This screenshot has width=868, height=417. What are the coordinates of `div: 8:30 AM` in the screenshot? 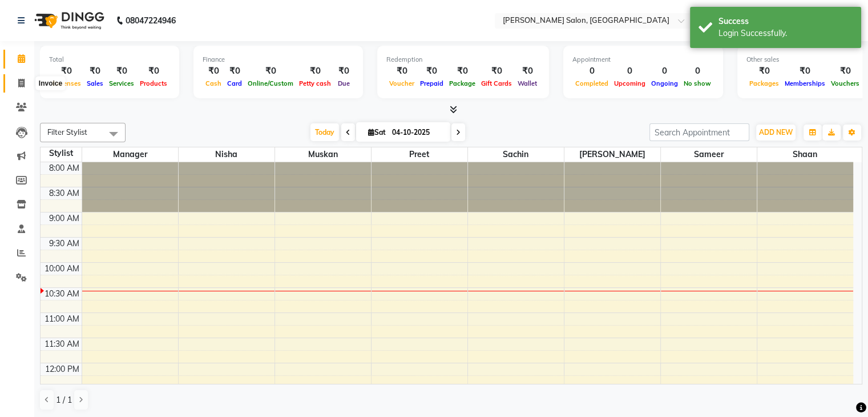 It's located at (64, 193).